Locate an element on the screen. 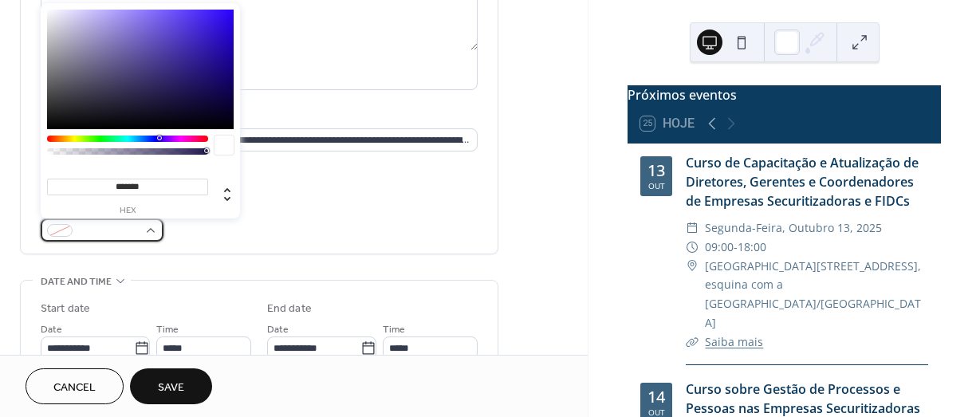  label: hex is located at coordinates (127, 210).